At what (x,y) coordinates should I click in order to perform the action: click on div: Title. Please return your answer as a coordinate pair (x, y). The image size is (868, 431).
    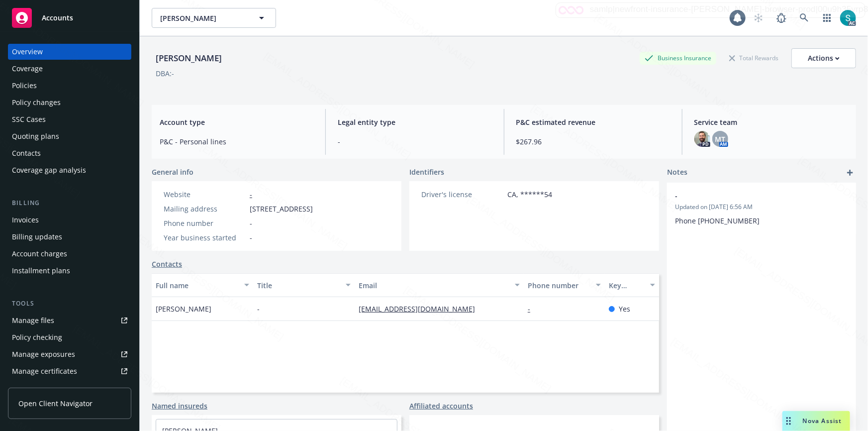
    Looking at the image, I should click on (299, 285).